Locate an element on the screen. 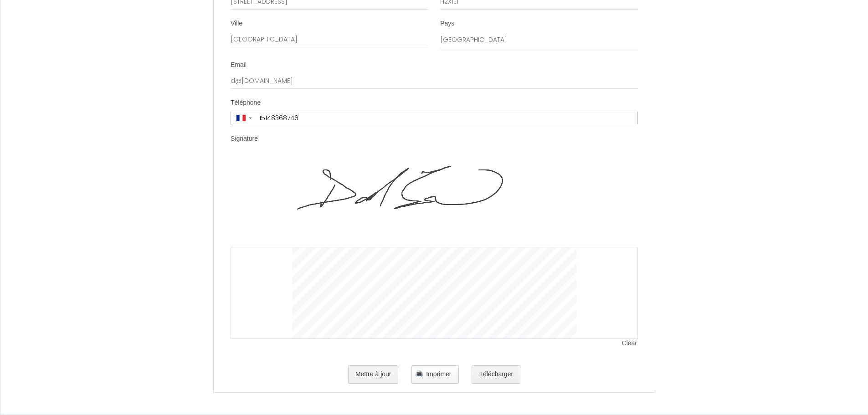  img: printer.png is located at coordinates (419, 374).